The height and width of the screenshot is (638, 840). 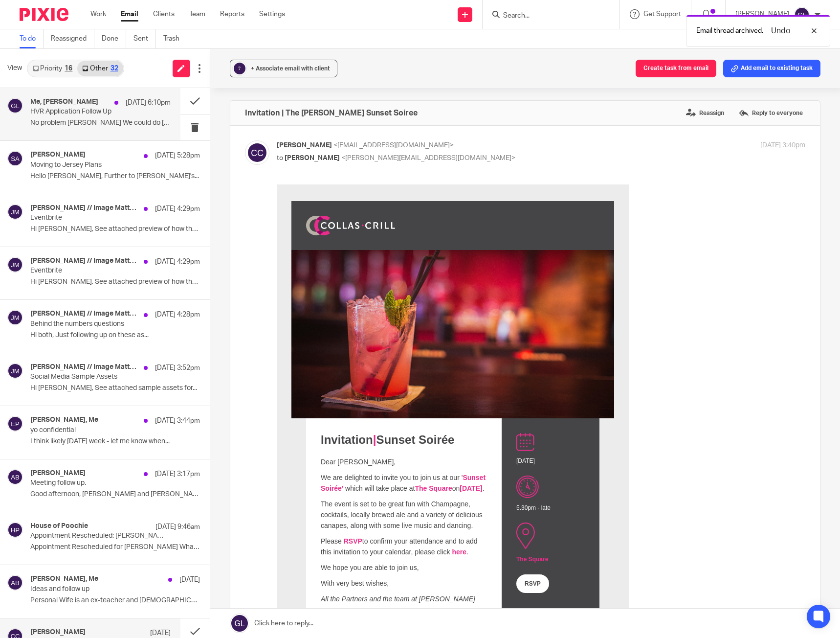 I want to click on p: The event is set to be great fun with Champagne, cocktails, locally brewed ale and a variety of d..., so click(x=127, y=330).